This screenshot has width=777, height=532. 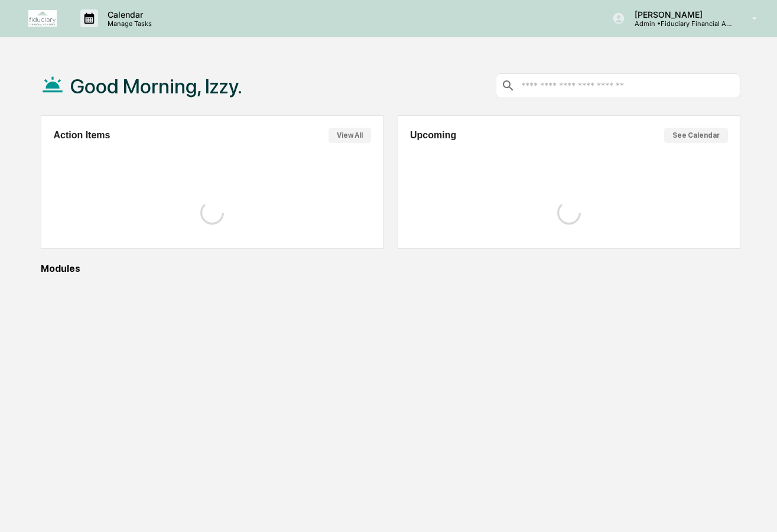 I want to click on a: See Calendar, so click(x=697, y=135).